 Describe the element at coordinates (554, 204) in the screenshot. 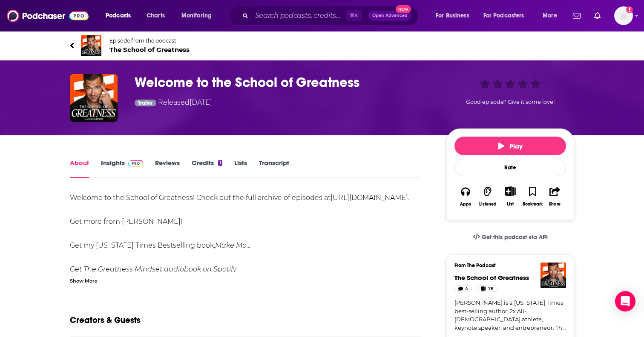

I see `div: Share` at that location.